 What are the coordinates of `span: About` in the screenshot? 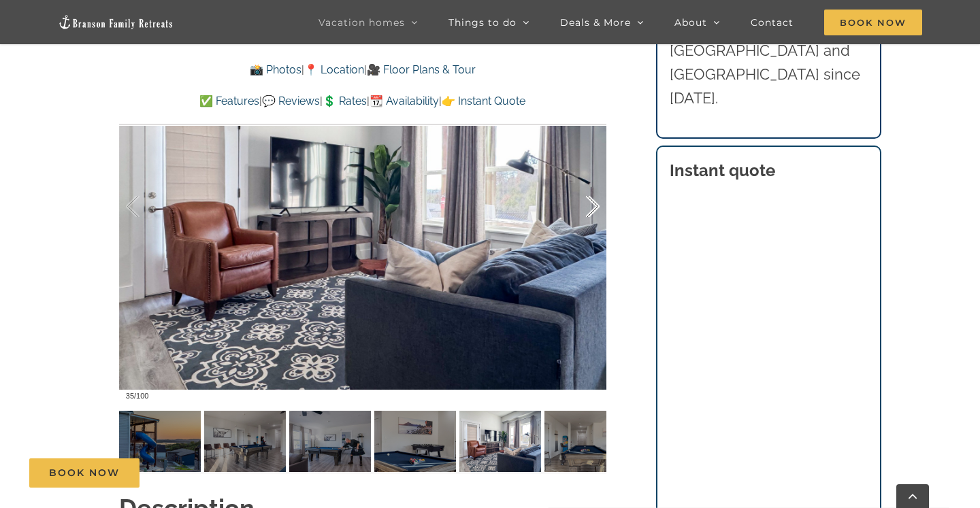 It's located at (691, 23).